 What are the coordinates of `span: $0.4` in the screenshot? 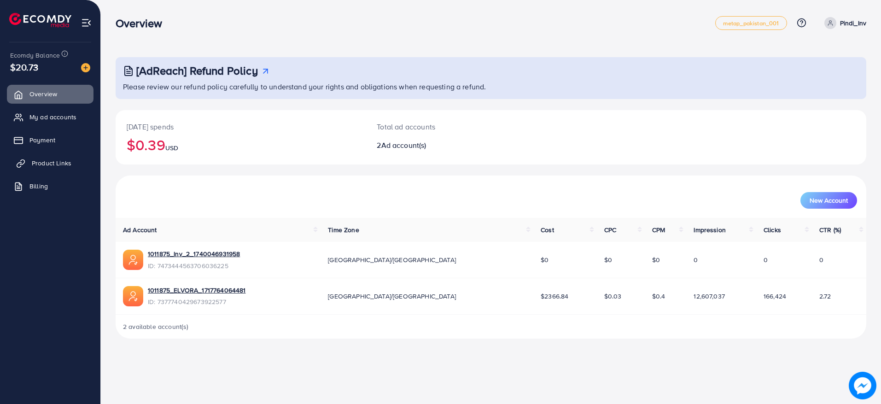 It's located at (658, 296).